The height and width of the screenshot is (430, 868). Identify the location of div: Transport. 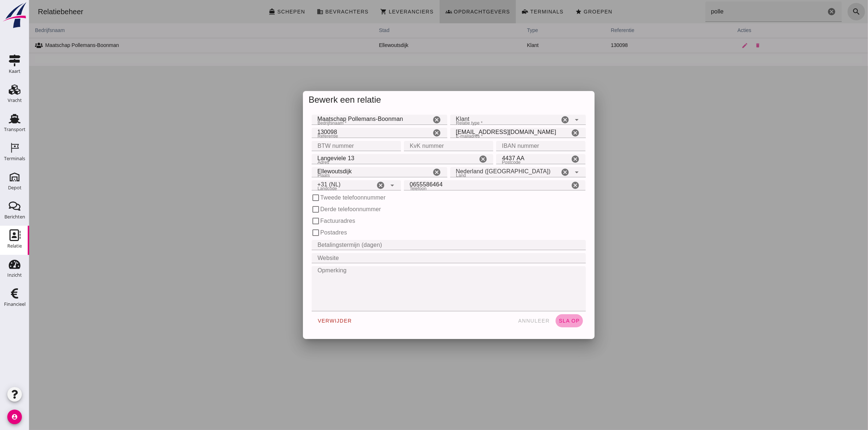
(15, 129).